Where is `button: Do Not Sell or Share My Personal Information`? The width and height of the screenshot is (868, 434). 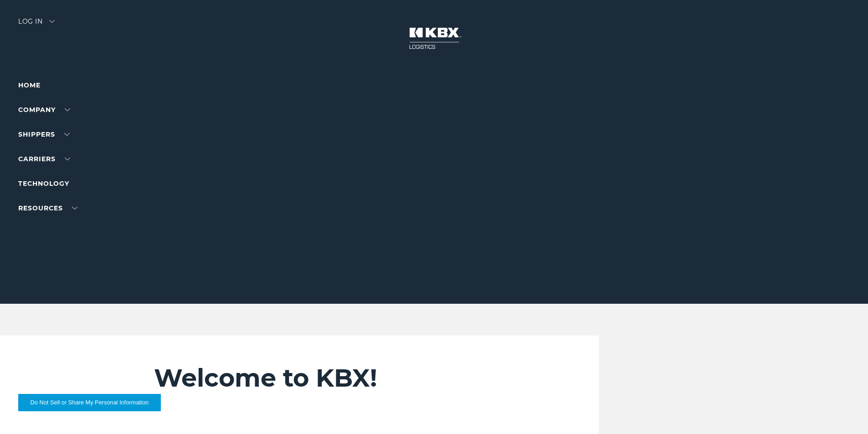
button: Do Not Sell or Share My Personal Information is located at coordinates (89, 403).